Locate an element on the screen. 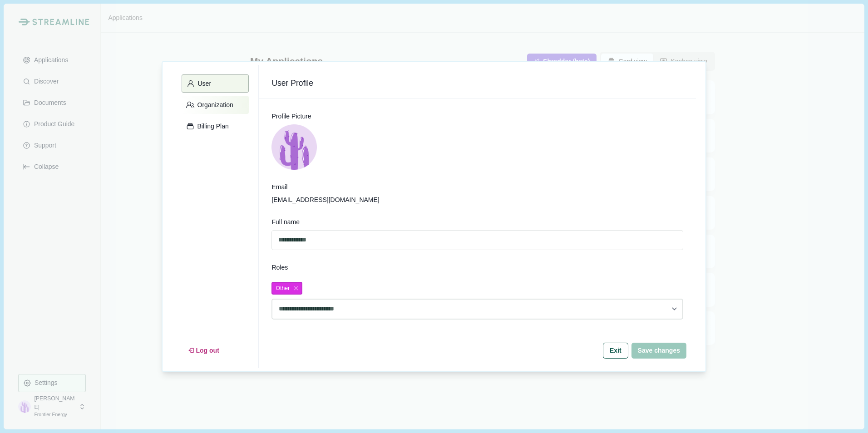 The height and width of the screenshot is (433, 868). span: User Profile is located at coordinates (477, 83).